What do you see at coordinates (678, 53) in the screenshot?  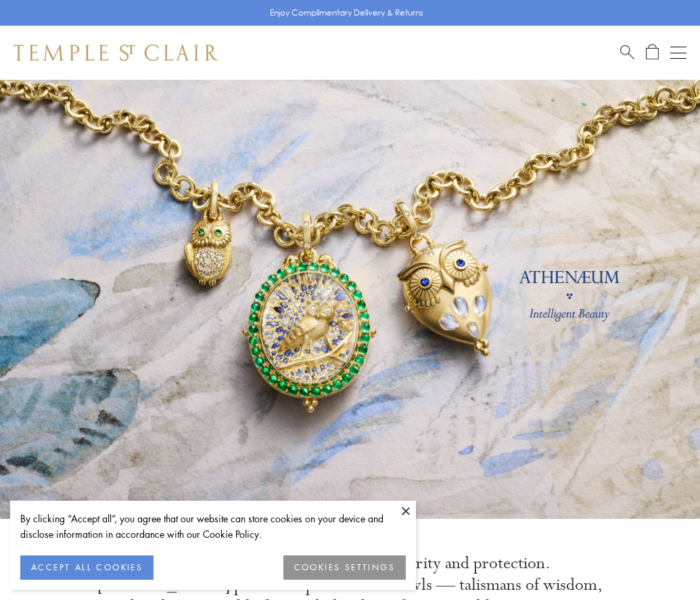 I see `button: Open navigation` at bounding box center [678, 53].